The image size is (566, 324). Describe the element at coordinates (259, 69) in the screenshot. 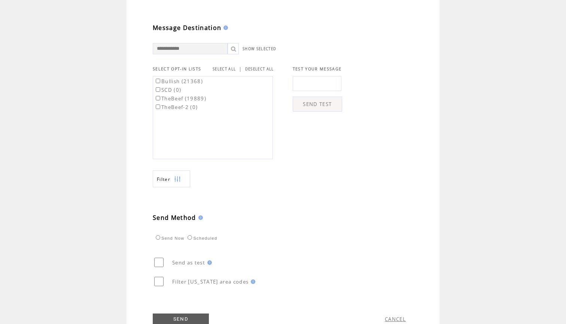

I see `a: DESELECT ALL` at that location.